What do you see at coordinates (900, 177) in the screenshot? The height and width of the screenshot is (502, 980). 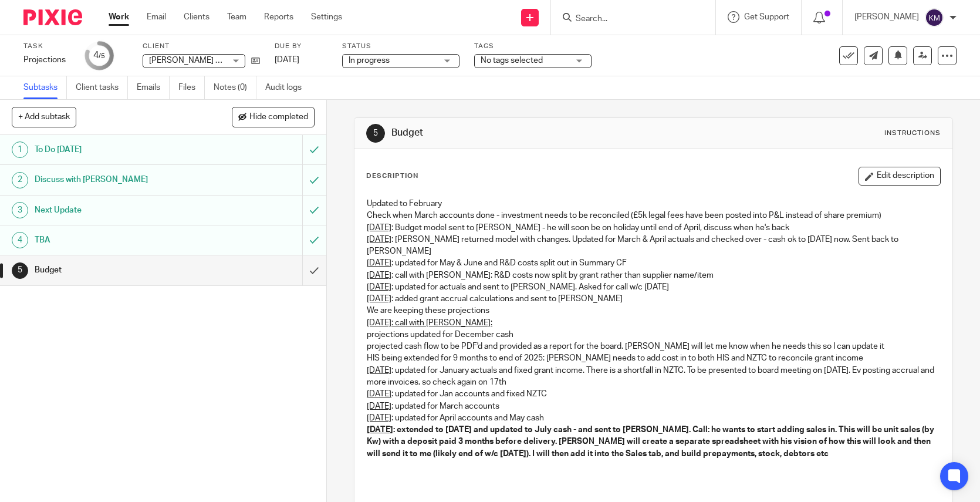 I see `button: Edit description` at bounding box center [900, 177].